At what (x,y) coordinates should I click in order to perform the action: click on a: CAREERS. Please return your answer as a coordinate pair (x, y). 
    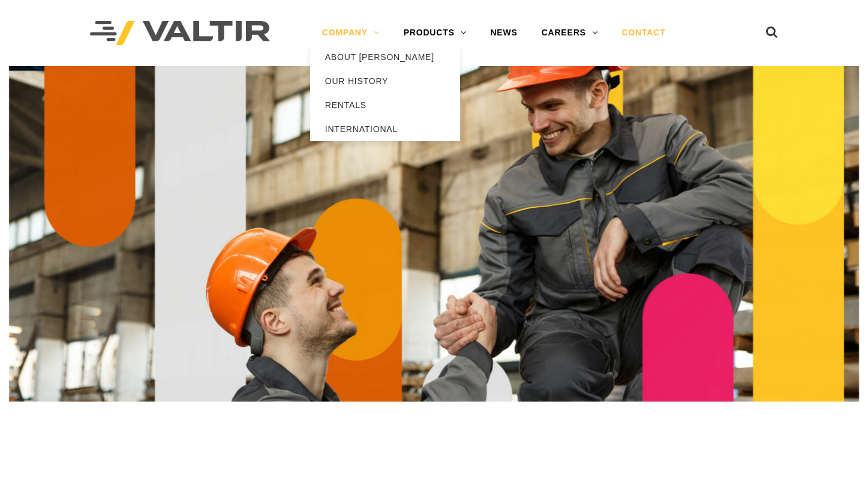
    Looking at the image, I should click on (570, 33).